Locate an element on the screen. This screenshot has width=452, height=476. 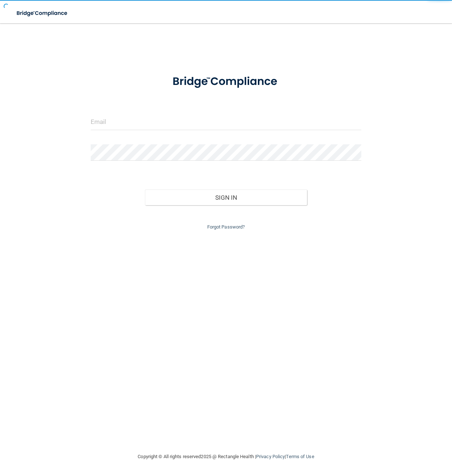
input: Email is located at coordinates (226, 122).